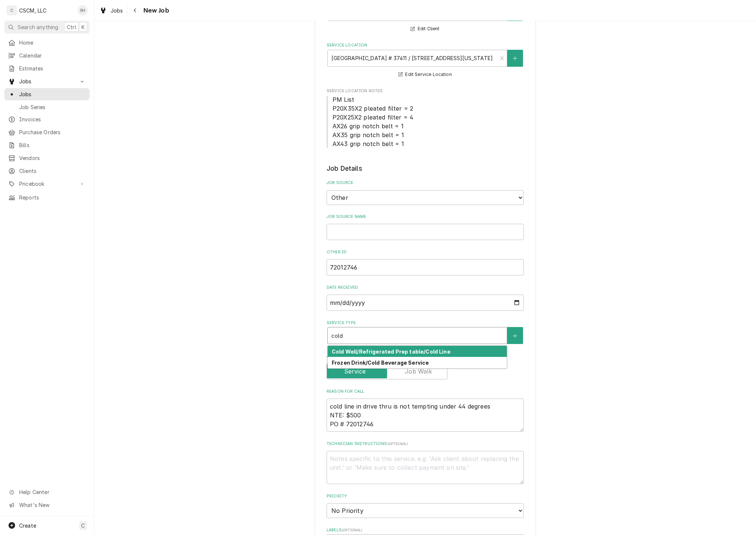  Describe the element at coordinates (46, 107) in the screenshot. I see `a: Job Series` at that location.